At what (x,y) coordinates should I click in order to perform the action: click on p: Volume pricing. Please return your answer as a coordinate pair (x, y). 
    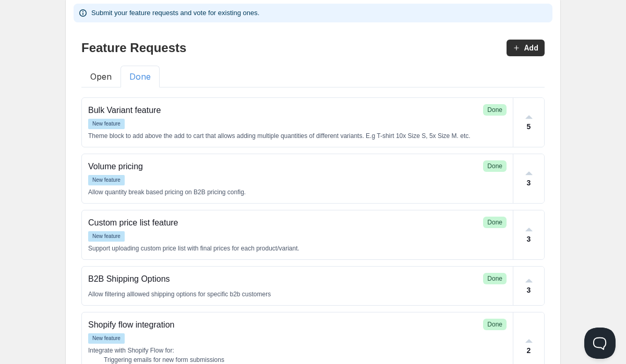
    Looking at the image, I should click on (284, 166).